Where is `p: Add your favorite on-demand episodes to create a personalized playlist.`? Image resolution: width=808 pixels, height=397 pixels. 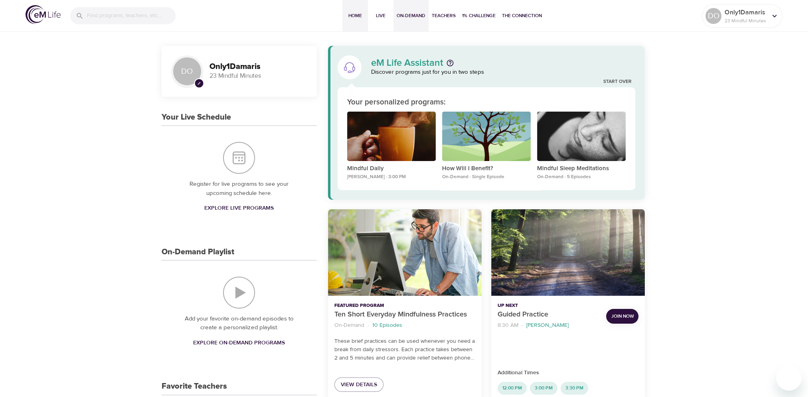 p: Add your favorite on-demand episodes to create a personalized playlist. is located at coordinates (239, 324).